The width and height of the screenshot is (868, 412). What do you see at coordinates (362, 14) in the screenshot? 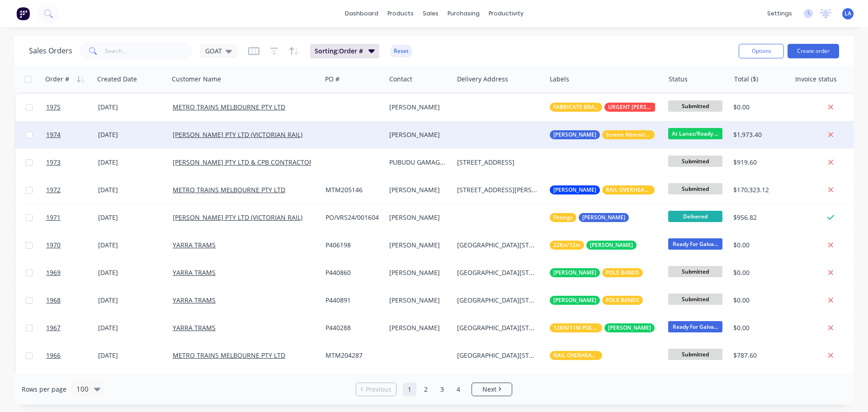
I see `a: dashboard` at bounding box center [362, 14].